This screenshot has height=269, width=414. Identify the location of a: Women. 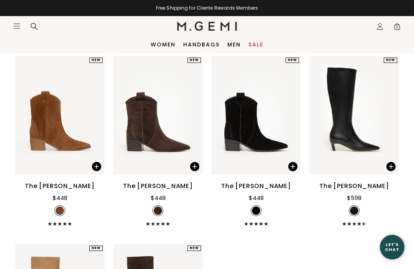
(163, 44).